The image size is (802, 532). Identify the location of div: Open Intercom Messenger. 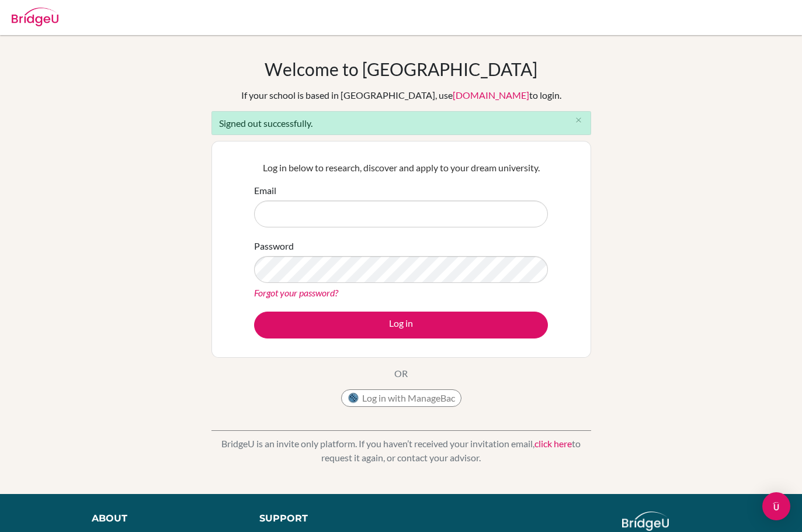
(777, 506).